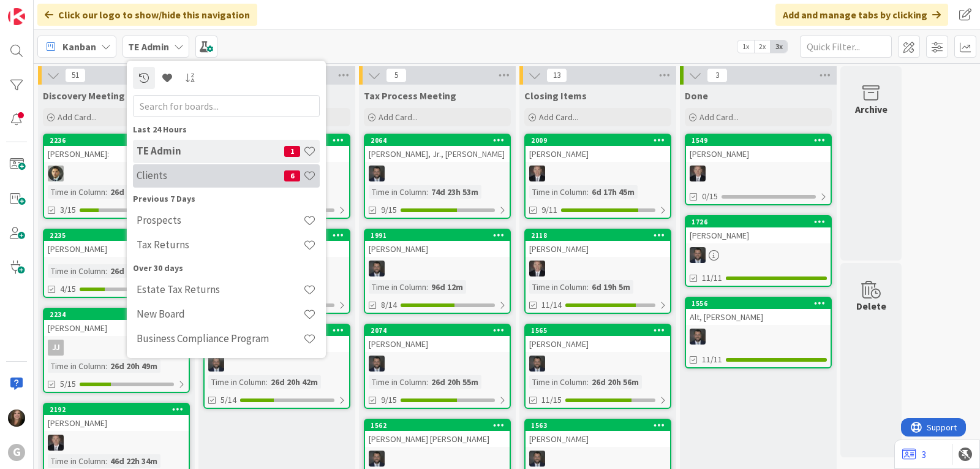 Image resolution: width=980 pixels, height=469 pixels. Describe the element at coordinates (210, 175) in the screenshot. I see `h4: Clients` at that location.